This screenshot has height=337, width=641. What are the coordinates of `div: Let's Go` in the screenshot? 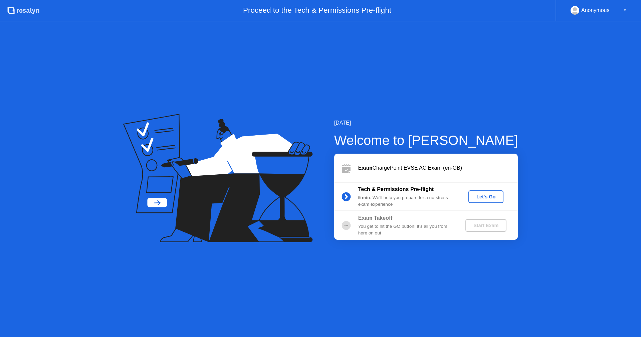 It's located at (485, 197).